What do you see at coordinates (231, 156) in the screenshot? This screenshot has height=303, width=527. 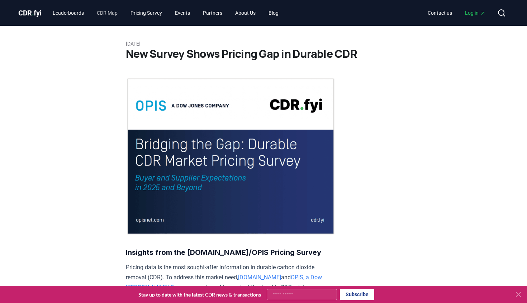 I see `img: blog post image` at bounding box center [231, 156].